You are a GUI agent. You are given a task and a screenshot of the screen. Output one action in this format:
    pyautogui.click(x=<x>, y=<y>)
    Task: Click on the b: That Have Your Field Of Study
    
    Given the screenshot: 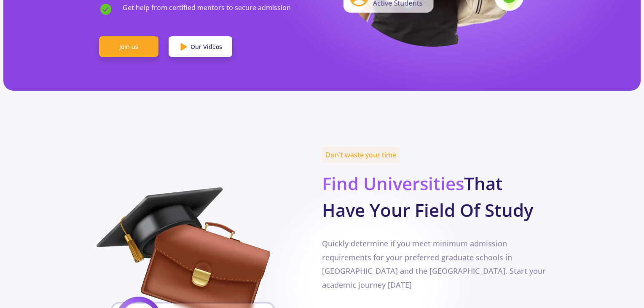 What is the action you would take?
    pyautogui.click(x=427, y=197)
    